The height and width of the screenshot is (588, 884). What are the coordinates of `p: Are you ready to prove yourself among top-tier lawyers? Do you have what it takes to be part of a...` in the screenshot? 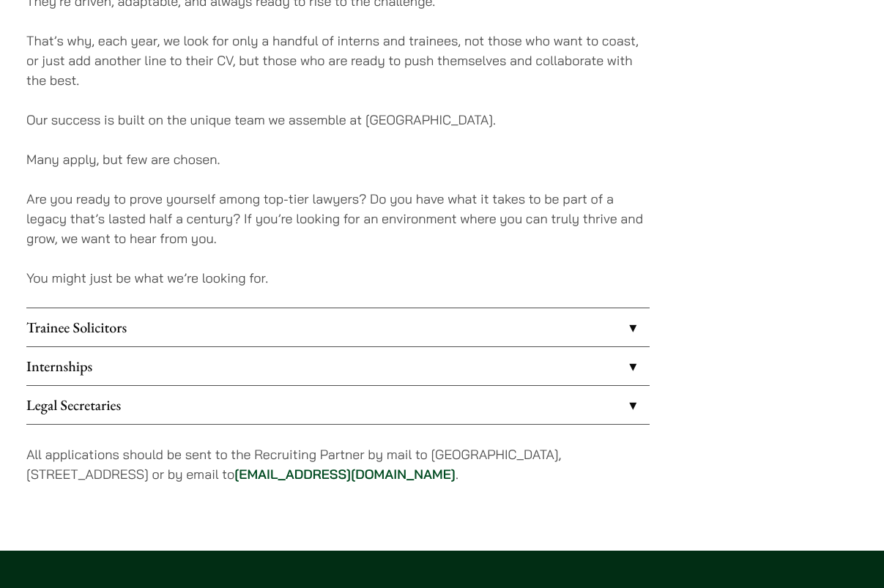 It's located at (337, 218).